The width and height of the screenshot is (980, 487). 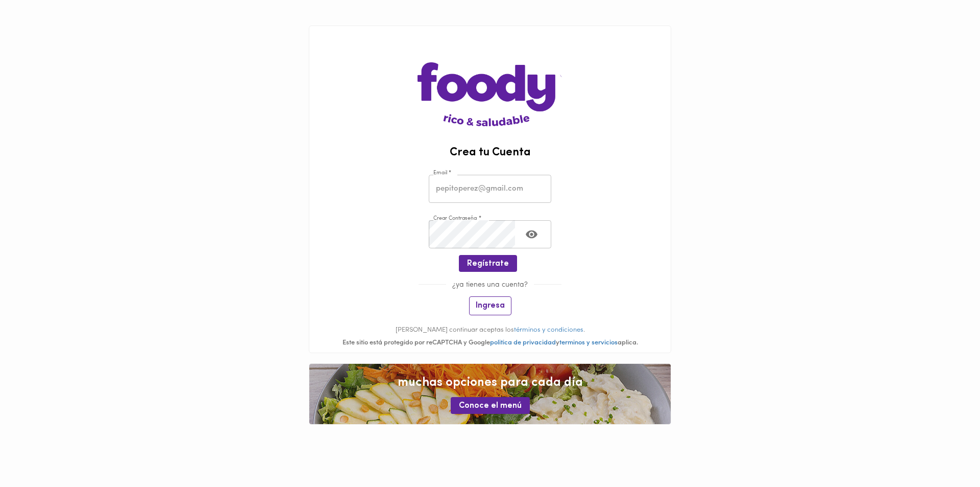 I want to click on h2: Crea tu Cuenta, so click(x=490, y=153).